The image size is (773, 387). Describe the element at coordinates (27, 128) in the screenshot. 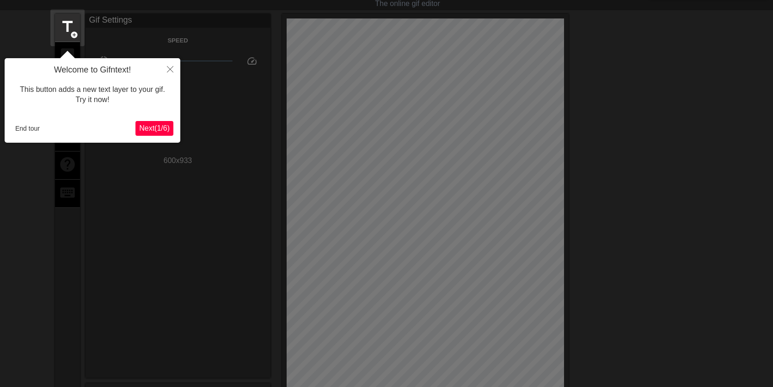

I see `button: End tour` at that location.